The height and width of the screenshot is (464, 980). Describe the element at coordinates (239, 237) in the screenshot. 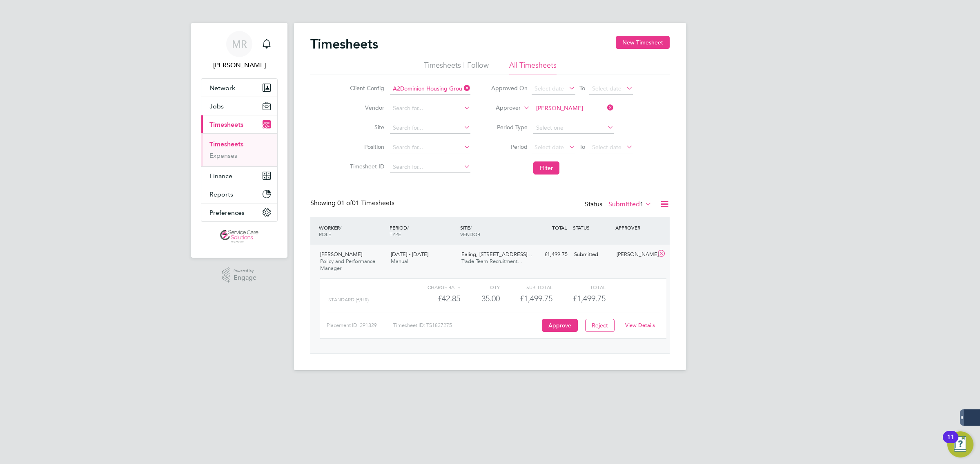

I see `img: servicecare-logo-retina.png` at that location.